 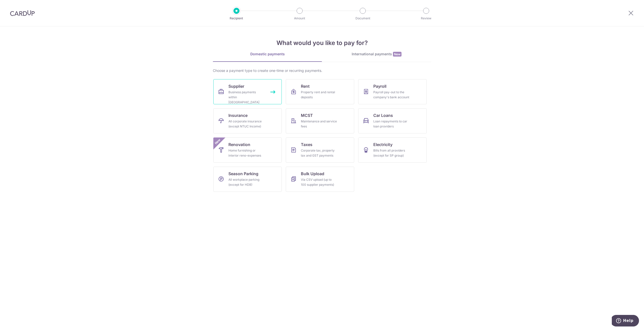 I want to click on div: All workplace parking (except for HDB), so click(x=247, y=182).